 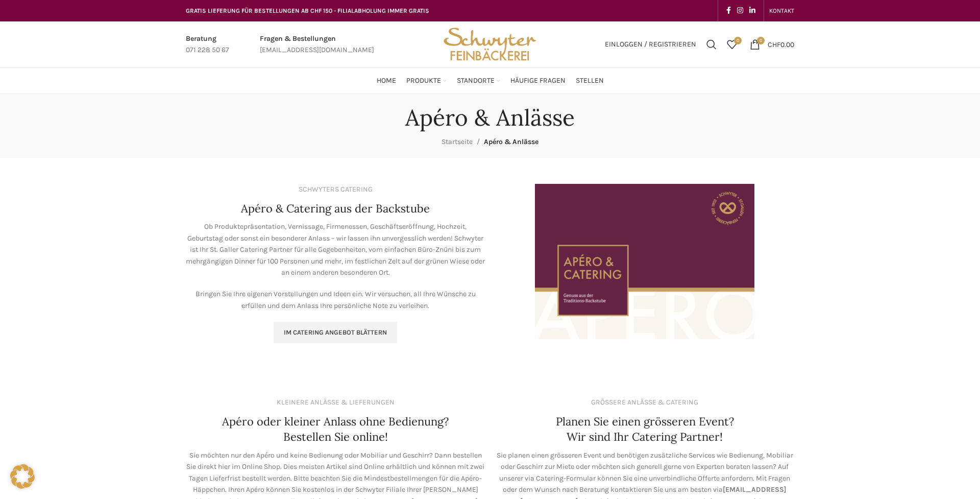 What do you see at coordinates (728, 11) in the screenshot?
I see `a: Facebook social link` at bounding box center [728, 11].